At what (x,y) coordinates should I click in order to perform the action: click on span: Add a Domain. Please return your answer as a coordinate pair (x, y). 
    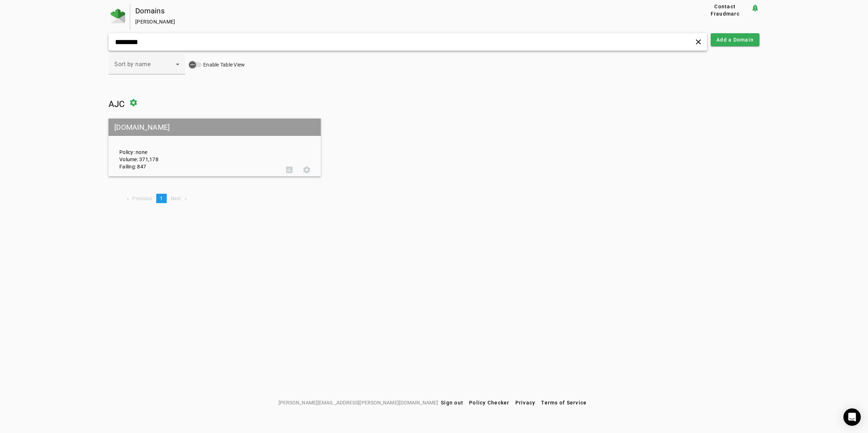
    Looking at the image, I should click on (735, 40).